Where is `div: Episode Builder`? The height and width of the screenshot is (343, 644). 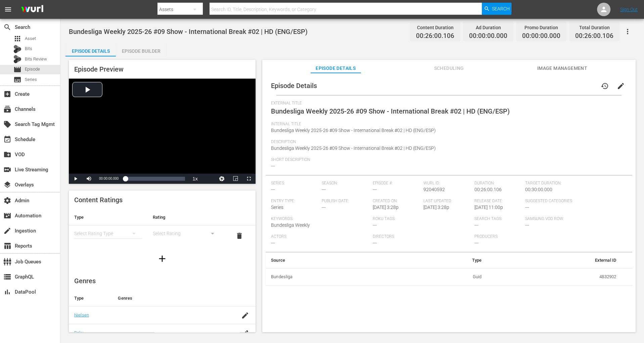
div: Episode Builder is located at coordinates (141, 51).